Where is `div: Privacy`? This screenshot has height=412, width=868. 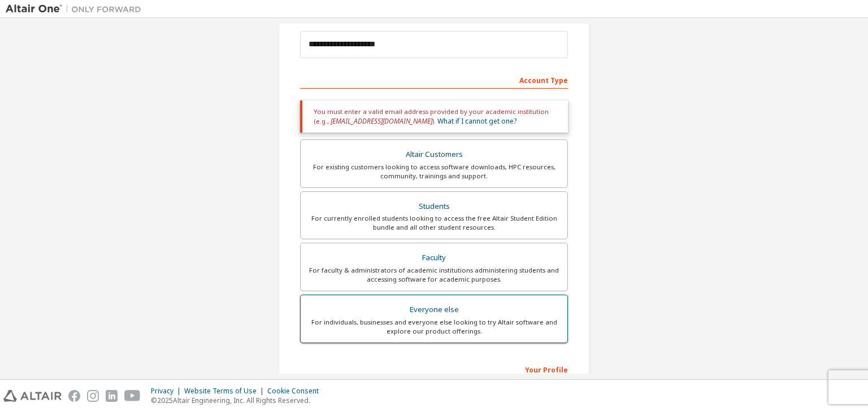
div: Privacy is located at coordinates (168, 391).